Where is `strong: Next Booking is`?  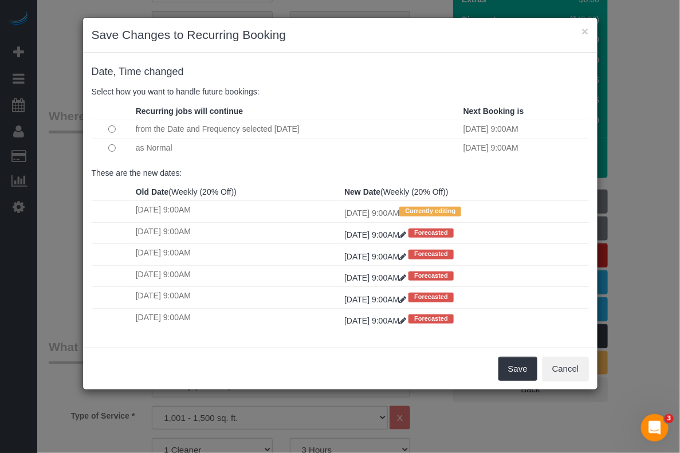
strong: Next Booking is is located at coordinates (494, 111).